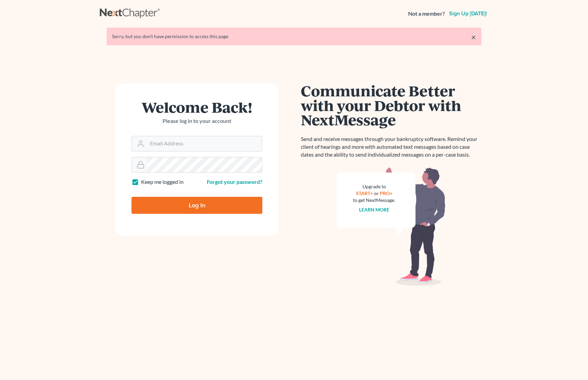 Image resolution: width=588 pixels, height=380 pixels. Describe the element at coordinates (234, 182) in the screenshot. I see `a: Forgot your password?` at that location.